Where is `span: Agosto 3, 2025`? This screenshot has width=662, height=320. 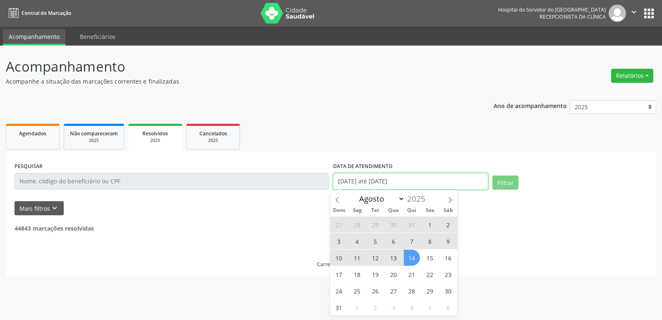
span: Agosto 3, 2025 is located at coordinates (339, 241).